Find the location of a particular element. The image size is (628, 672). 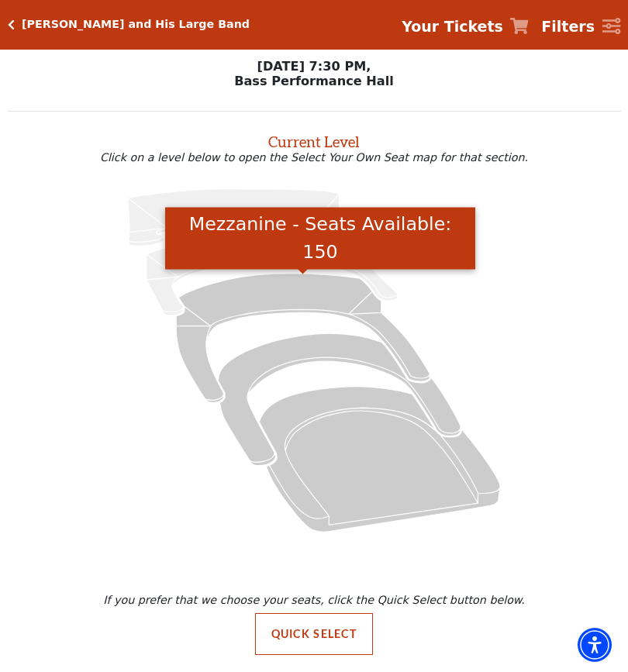

path: Orchestra / Parterre Circle - Seats Available: 35 is located at coordinates (379, 458).